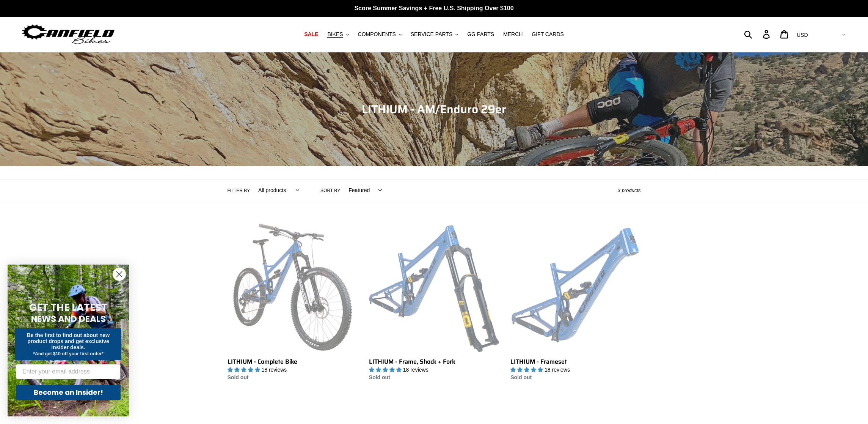 This screenshot has height=424, width=868. I want to click on span: LITHIUM - AM/Enduro 29er, so click(434, 109).